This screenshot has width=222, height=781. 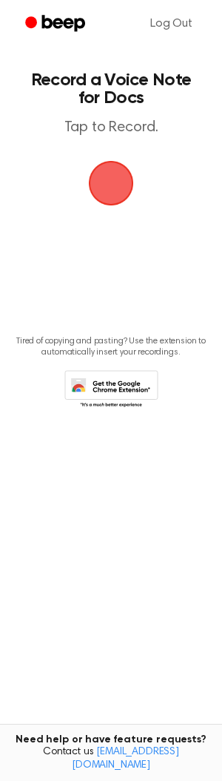 What do you see at coordinates (111, 758) in the screenshot?
I see `span: Contact us` at bounding box center [111, 758].